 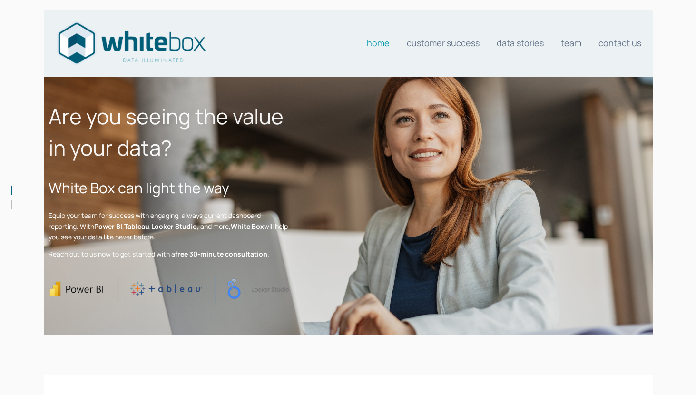 I want to click on h2: White Box can light the way, so click(x=168, y=187).